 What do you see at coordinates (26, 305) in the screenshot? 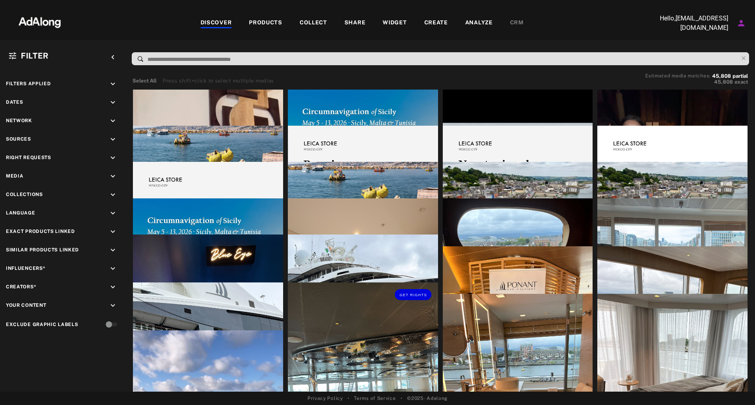
I see `span: Your Content` at bounding box center [26, 305].